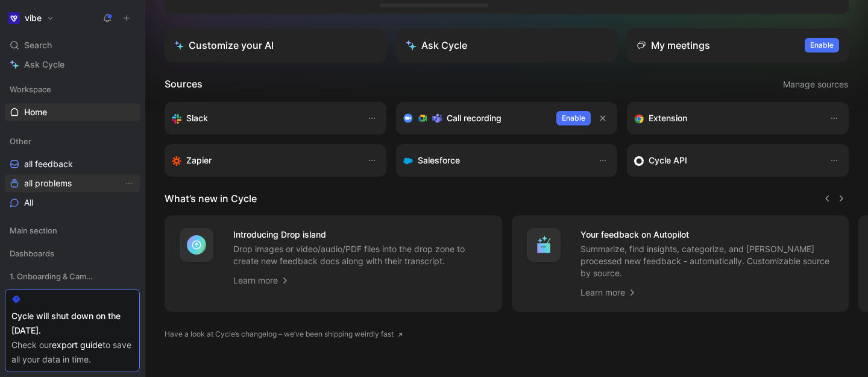 The width and height of the screenshot is (868, 377). I want to click on h3: Extension, so click(668, 118).